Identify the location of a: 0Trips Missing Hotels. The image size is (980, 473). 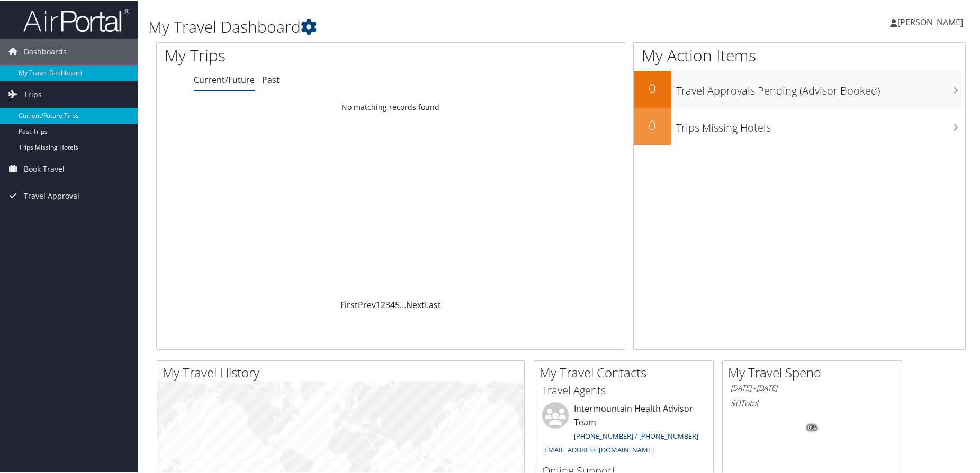
(800, 125).